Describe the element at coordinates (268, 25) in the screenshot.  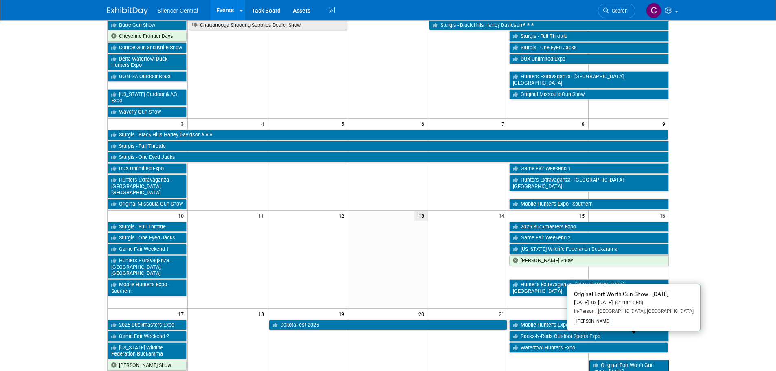
I see `a: Chattanooga Shooting Supplies Dealer Show` at that location.